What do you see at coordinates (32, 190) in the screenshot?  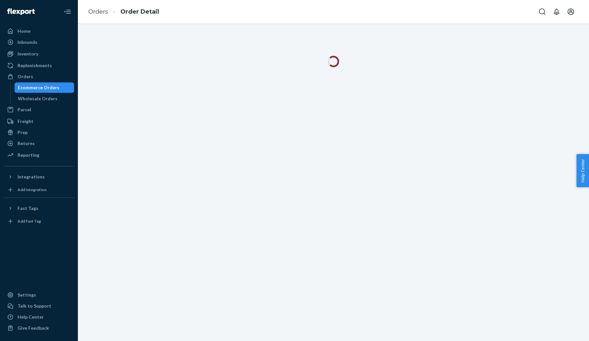 I see `div: Add Integration` at bounding box center [32, 190].